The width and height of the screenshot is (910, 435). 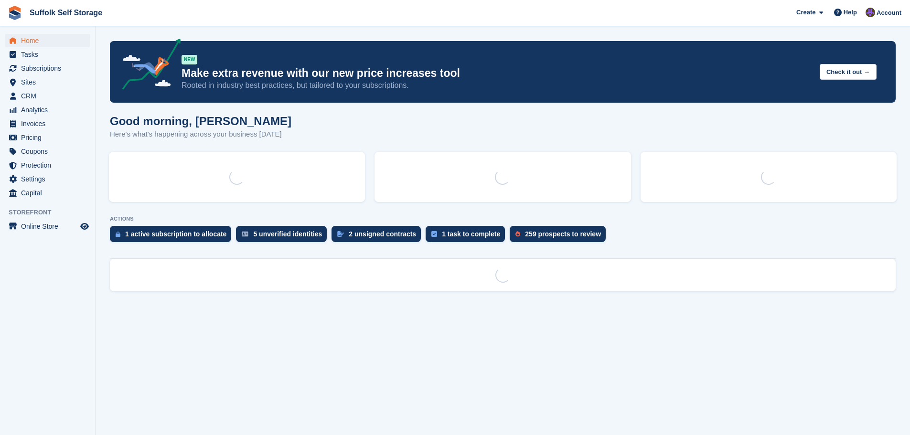 I want to click on span: Sites, so click(x=50, y=82).